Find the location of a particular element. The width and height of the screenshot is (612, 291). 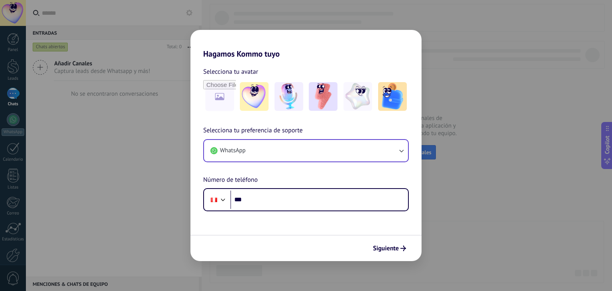

img: -3.jpeg is located at coordinates (323, 96).